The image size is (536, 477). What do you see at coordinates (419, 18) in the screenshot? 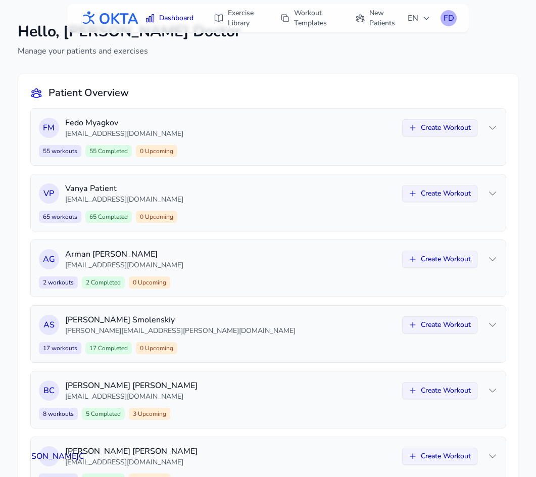
I see `button: EN` at bounding box center [419, 18].